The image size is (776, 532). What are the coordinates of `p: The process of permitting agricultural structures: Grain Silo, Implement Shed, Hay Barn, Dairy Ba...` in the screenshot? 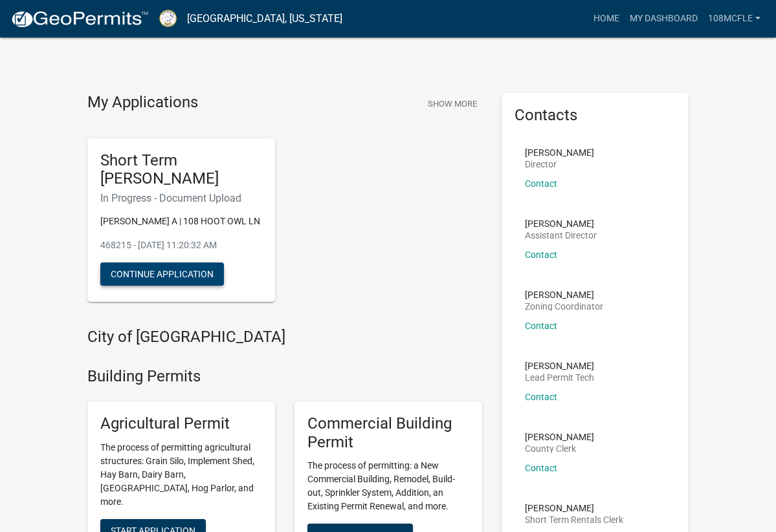 It's located at (181, 474).